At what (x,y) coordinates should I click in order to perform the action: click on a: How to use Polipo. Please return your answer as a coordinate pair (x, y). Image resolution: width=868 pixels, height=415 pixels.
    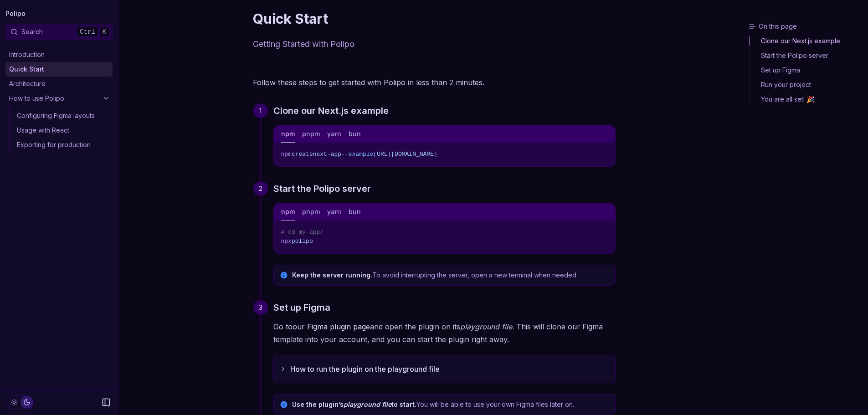
    Looking at the image, I should click on (59, 98).